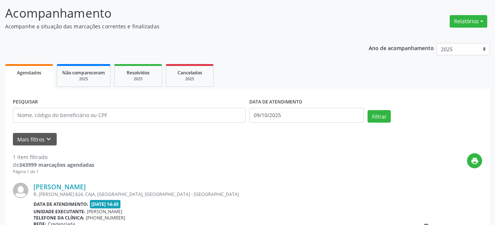  I want to click on input: Nome, código do beneficiário ou CPF, so click(129, 115).